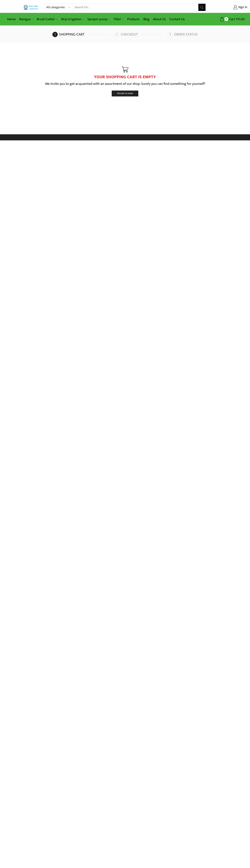 The width and height of the screenshot is (250, 868). Describe the element at coordinates (146, 19) in the screenshot. I see `a: Blog` at that location.